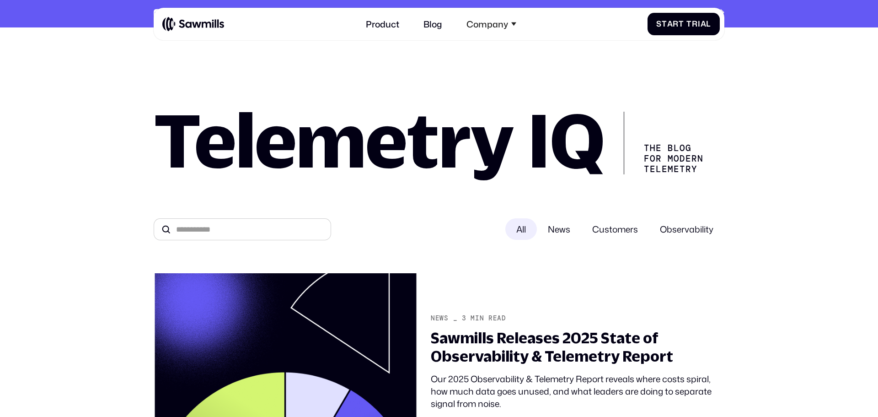 The height and width of the screenshot is (417, 878). Describe the element at coordinates (440, 318) in the screenshot. I see `div: News` at that location.